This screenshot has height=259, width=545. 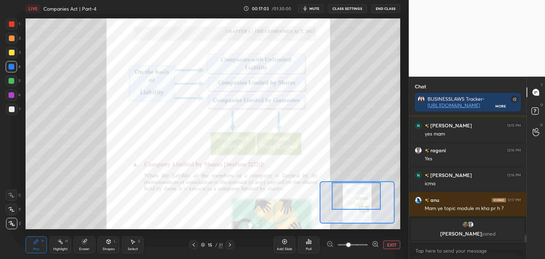 I want to click on div: 2, so click(x=13, y=38).